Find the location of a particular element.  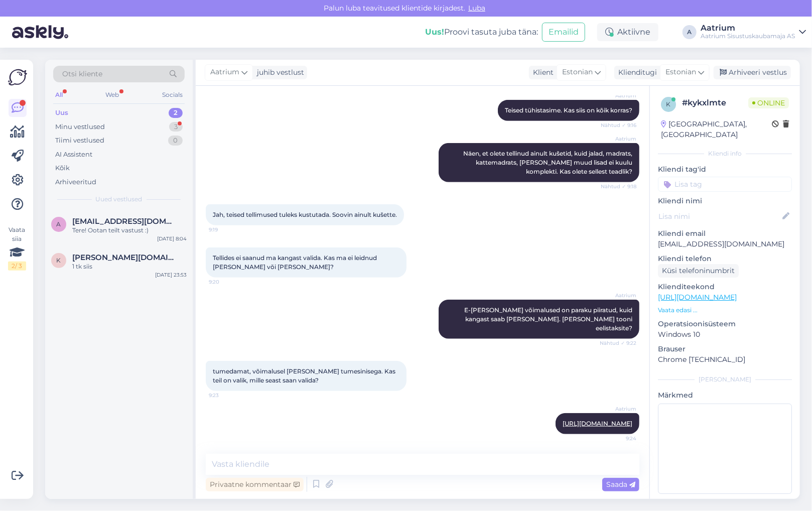

div: Tiimi vestlused is located at coordinates (79, 141).